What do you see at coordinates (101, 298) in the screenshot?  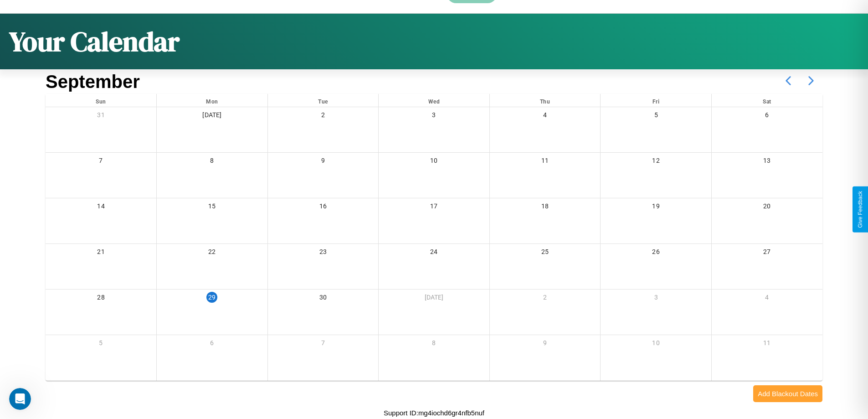 I see `div: 28` at bounding box center [101, 298].